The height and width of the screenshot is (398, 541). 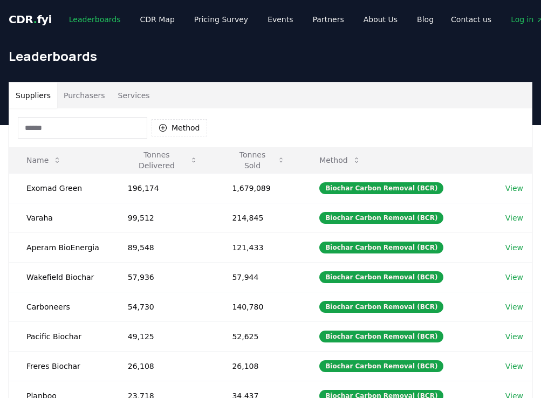 What do you see at coordinates (30, 19) in the screenshot?
I see `a: CDR.fyi` at bounding box center [30, 19].